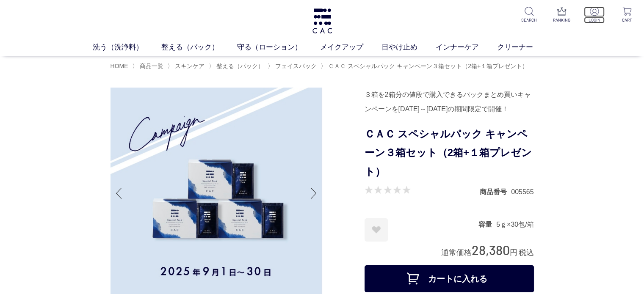  Describe the element at coordinates (466, 47) in the screenshot. I see `a: インナーケア` at that location.